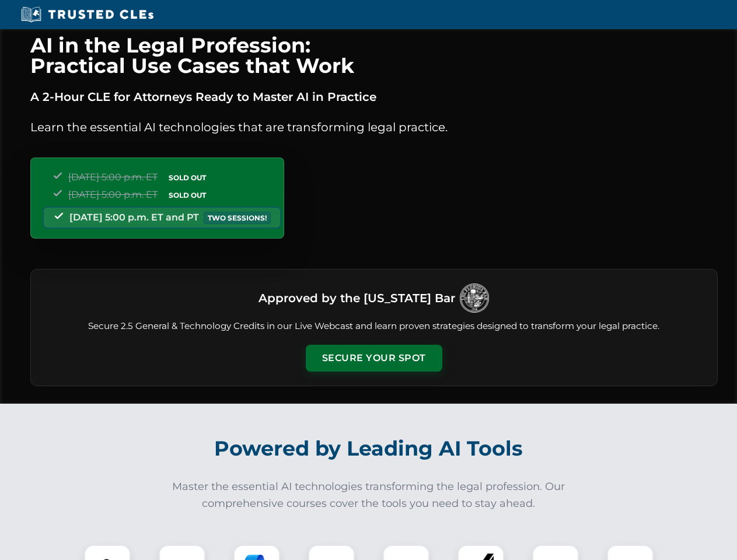 This screenshot has width=737, height=560. I want to click on p: Master the essential AI technologies transforming the legal profession. Our comprehensive courses..., so click(369, 495).